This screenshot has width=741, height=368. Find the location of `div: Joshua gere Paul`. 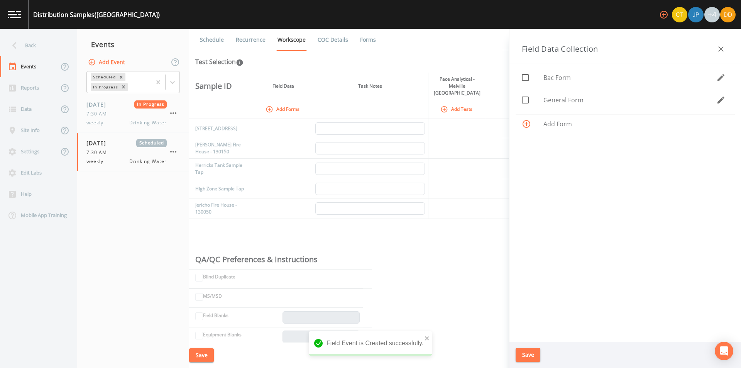

div: Joshua gere Paul is located at coordinates (696, 15).